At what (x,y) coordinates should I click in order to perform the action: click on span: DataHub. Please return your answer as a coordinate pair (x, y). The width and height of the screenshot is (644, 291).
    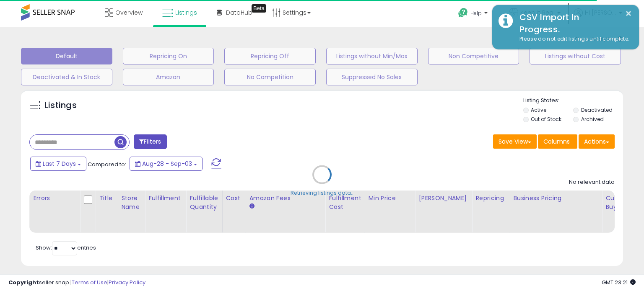
    Looking at the image, I should click on (239, 13).